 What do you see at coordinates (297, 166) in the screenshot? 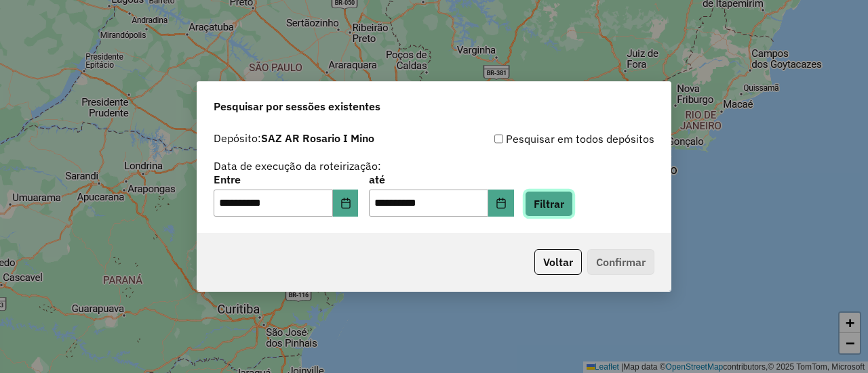
I see `label: Data de execução da roteirização:` at bounding box center [297, 166].